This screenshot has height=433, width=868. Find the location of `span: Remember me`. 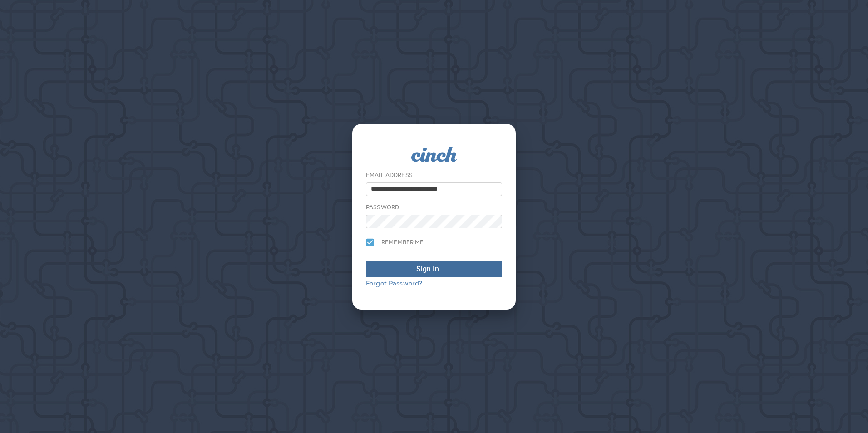

span: Remember me is located at coordinates (403, 243).